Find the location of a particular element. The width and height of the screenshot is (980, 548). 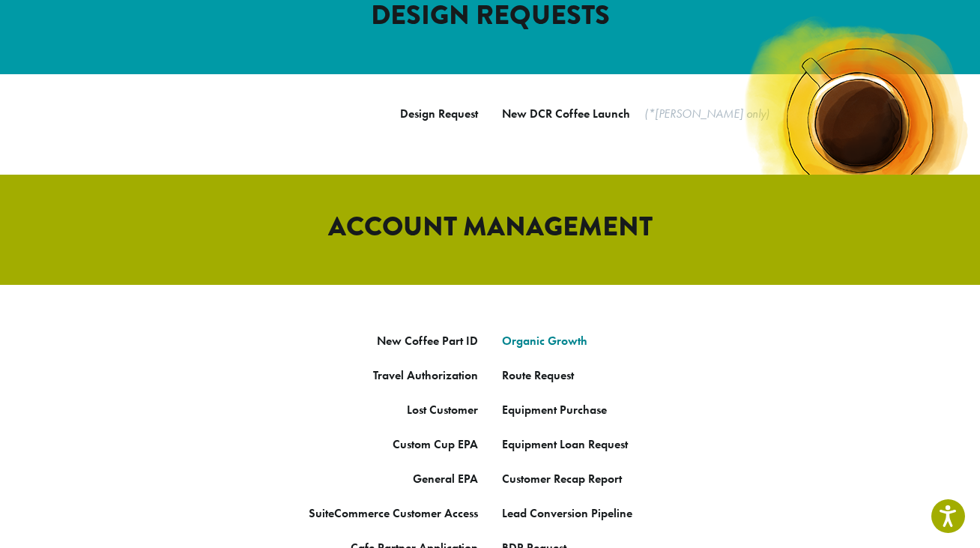

a: Route Request is located at coordinates (539, 375).